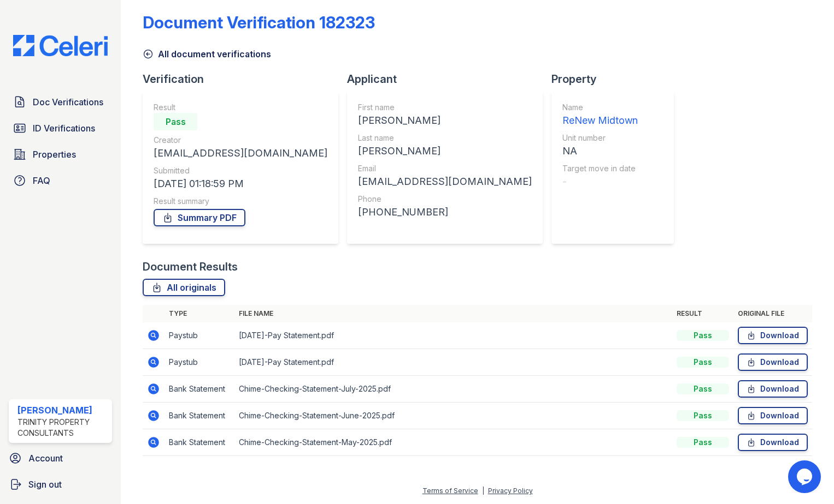 This screenshot has width=834, height=504. I want to click on a: ID Verifications, so click(60, 128).